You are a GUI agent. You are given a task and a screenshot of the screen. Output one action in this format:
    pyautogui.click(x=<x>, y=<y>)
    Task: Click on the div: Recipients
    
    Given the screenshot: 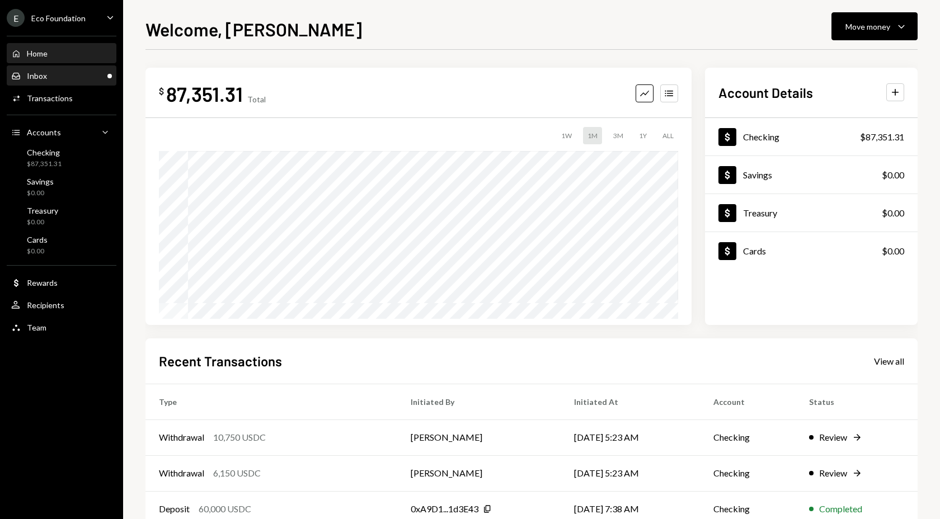 What is the action you would take?
    pyautogui.click(x=45, y=305)
    